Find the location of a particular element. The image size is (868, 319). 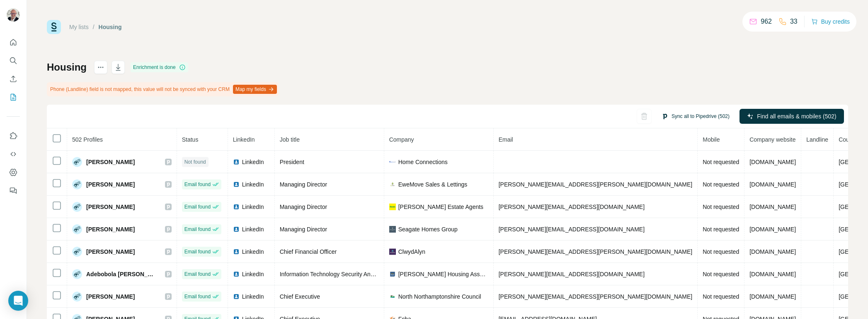

button: Map my fields is located at coordinates (255, 90).